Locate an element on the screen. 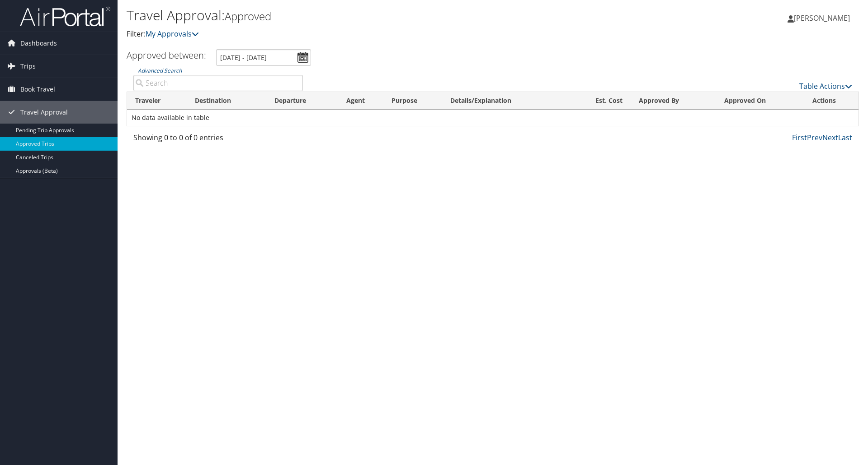 The height and width of the screenshot is (465, 868). img: airportal-logo.png is located at coordinates (65, 17).